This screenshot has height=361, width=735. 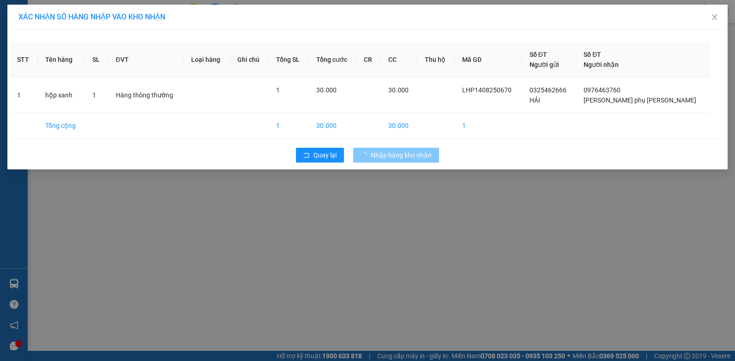 I want to click on span: Người nhận, so click(x=601, y=65).